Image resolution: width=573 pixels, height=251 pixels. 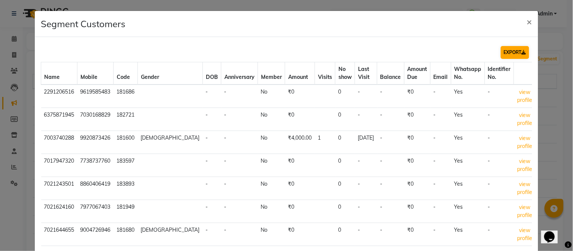 I want to click on th: Last Visit, so click(x=366, y=74).